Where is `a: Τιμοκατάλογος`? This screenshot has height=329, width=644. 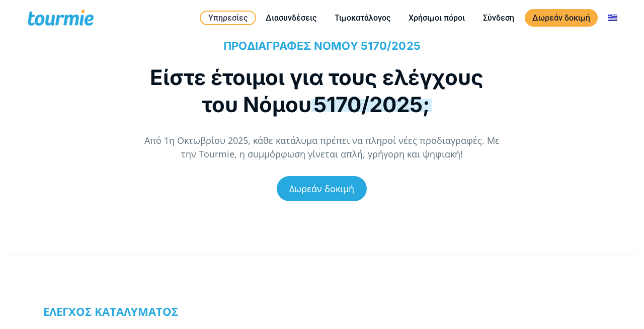 a: Τιμοκατάλογος is located at coordinates (363, 18).